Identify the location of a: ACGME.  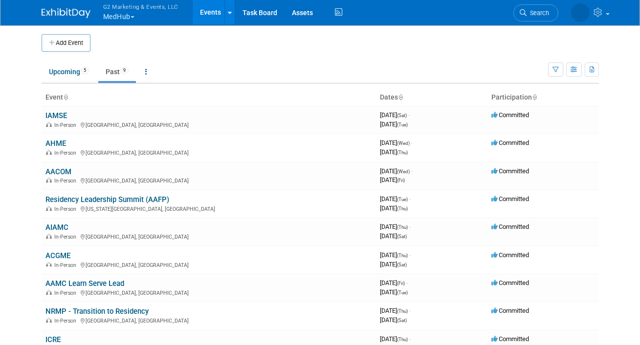
(58, 256).